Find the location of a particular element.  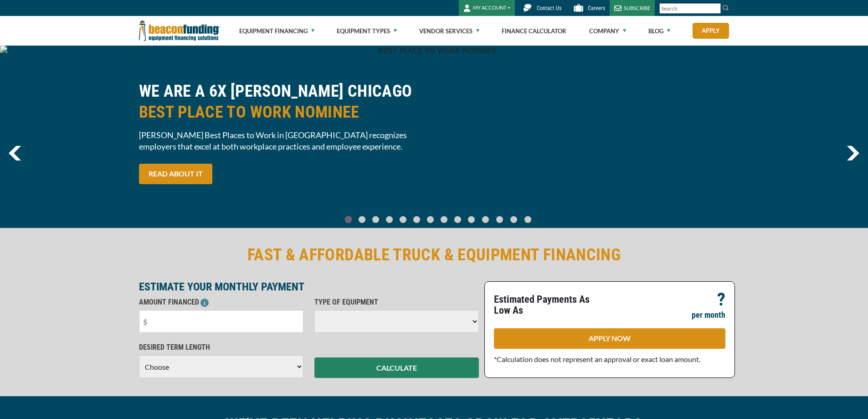

span: *Calculation does not represent an approval or exact loan amount. is located at coordinates (597, 358).